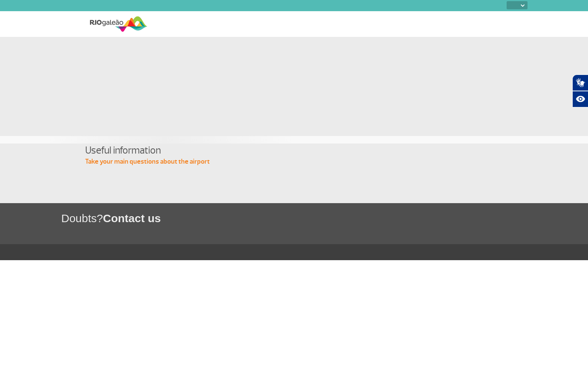  What do you see at coordinates (580, 91) in the screenshot?
I see `div: Plugin de acessibilidade da Hand Talk.` at bounding box center [580, 91].